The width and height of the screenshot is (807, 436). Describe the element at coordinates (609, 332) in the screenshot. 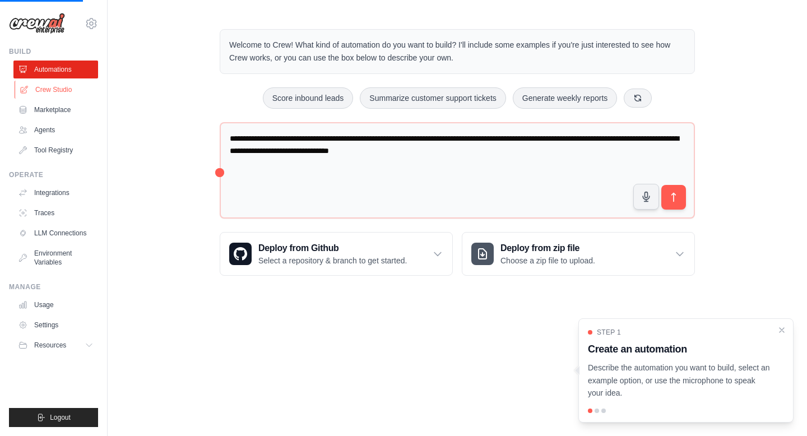

I see `span: Step 1` at that location.